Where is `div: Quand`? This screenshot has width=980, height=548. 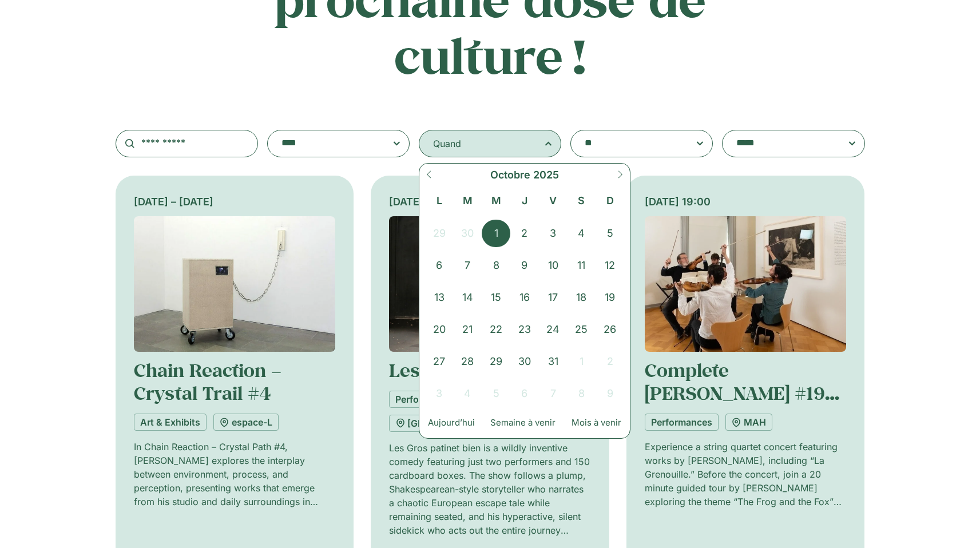 div: Quand is located at coordinates (447, 144).